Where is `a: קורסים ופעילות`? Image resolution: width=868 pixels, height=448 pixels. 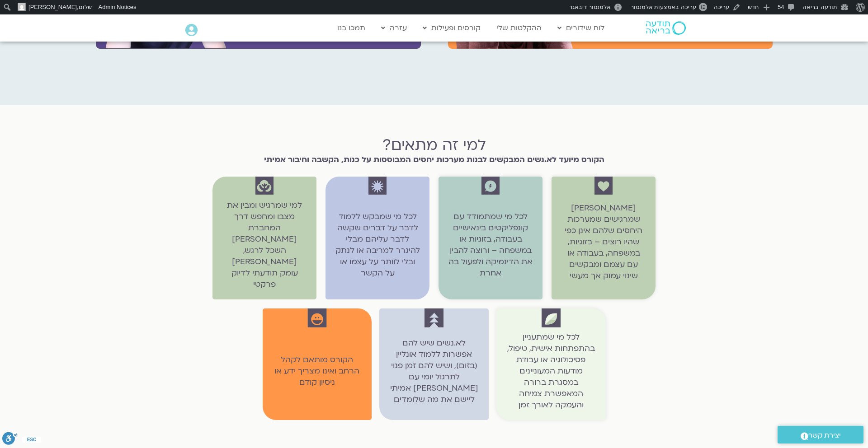 a: קורסים ופעילות is located at coordinates (452, 28).